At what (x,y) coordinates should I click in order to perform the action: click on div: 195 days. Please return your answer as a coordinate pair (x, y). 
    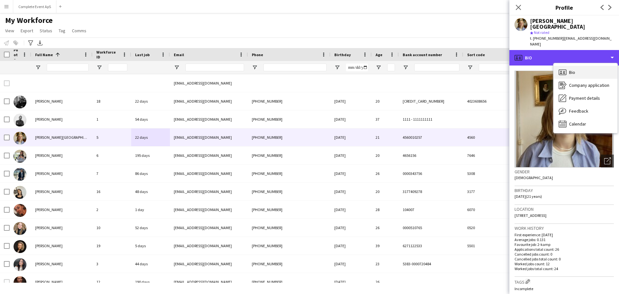
    Looking at the image, I should click on (150, 155).